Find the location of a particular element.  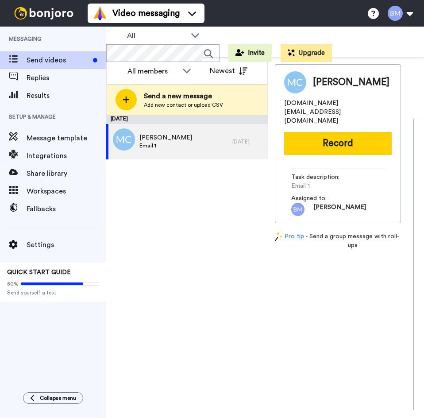

button: Record is located at coordinates (338, 143).